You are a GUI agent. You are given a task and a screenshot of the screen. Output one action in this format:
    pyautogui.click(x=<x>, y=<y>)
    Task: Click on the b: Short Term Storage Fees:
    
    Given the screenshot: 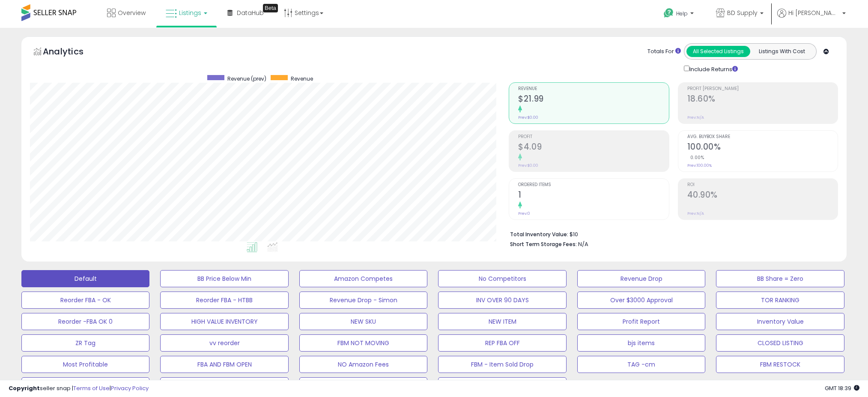 What is the action you would take?
    pyautogui.click(x=544, y=244)
    